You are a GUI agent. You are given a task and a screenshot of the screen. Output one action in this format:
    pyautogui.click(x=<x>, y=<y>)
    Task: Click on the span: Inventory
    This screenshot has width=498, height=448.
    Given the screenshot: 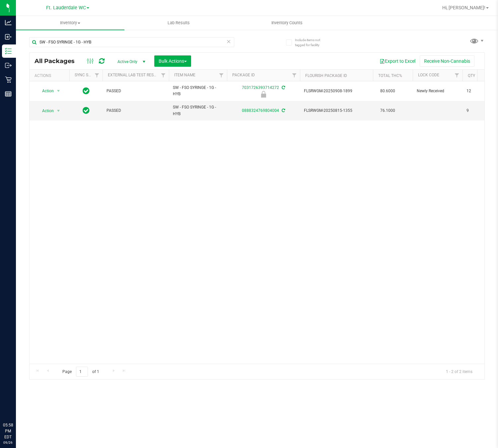 What is the action you would take?
    pyautogui.click(x=70, y=23)
    